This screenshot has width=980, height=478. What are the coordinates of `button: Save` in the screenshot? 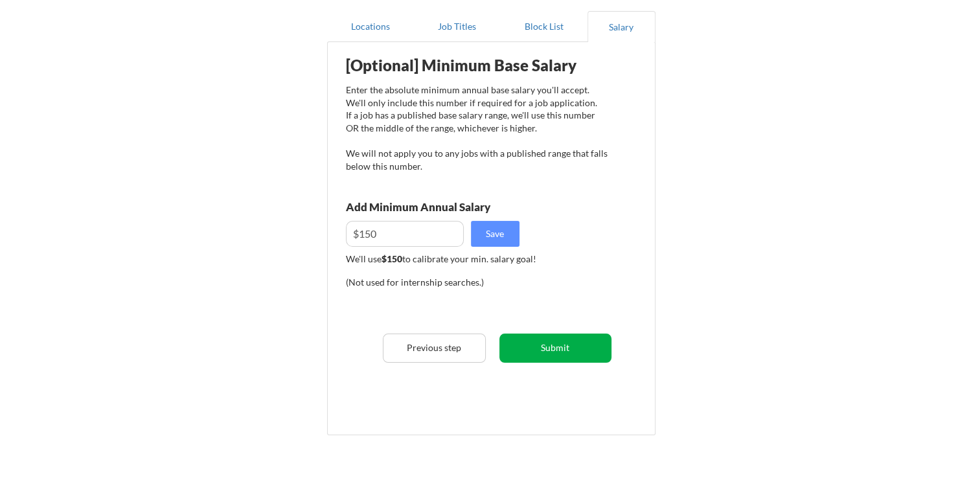 It's located at (495, 234).